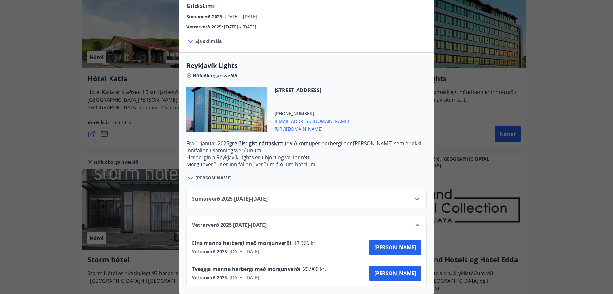 This screenshot has width=613, height=294. What do you see at coordinates (209, 41) in the screenshot?
I see `span: Sjá skilmála` at bounding box center [209, 41].